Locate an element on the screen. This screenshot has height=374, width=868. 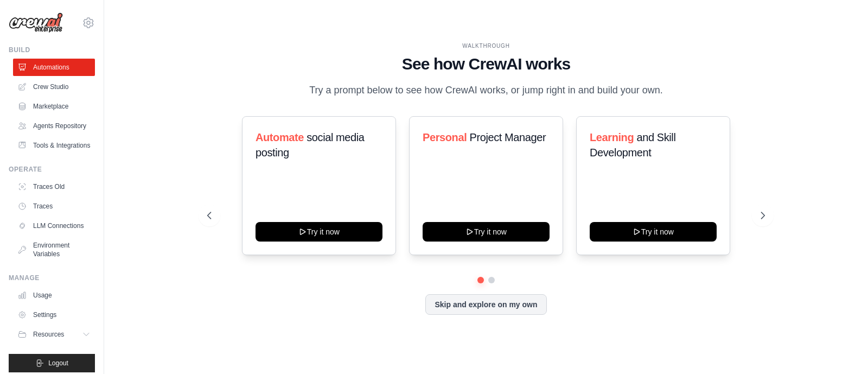
span: Automate is located at coordinates (280, 137).